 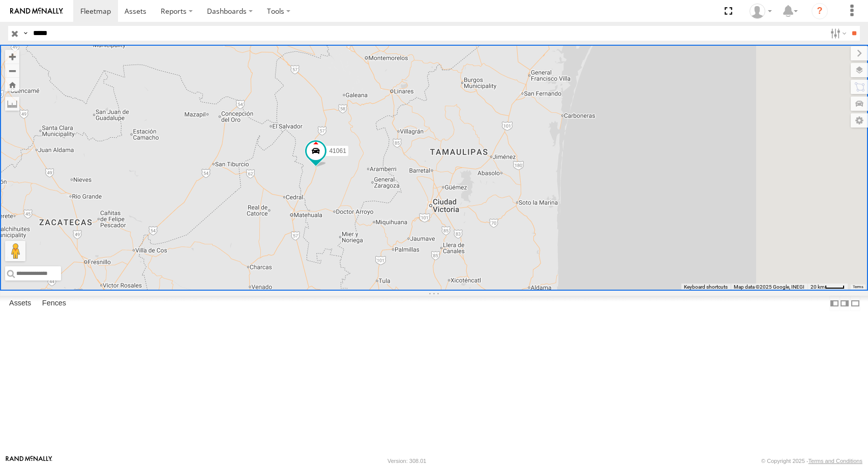 I want to click on label: Measure, so click(x=12, y=104).